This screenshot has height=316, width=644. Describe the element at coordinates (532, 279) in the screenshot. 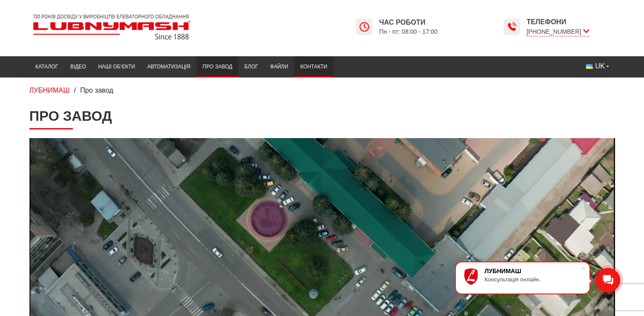

I see `div: Консультація онлайн.` at that location.